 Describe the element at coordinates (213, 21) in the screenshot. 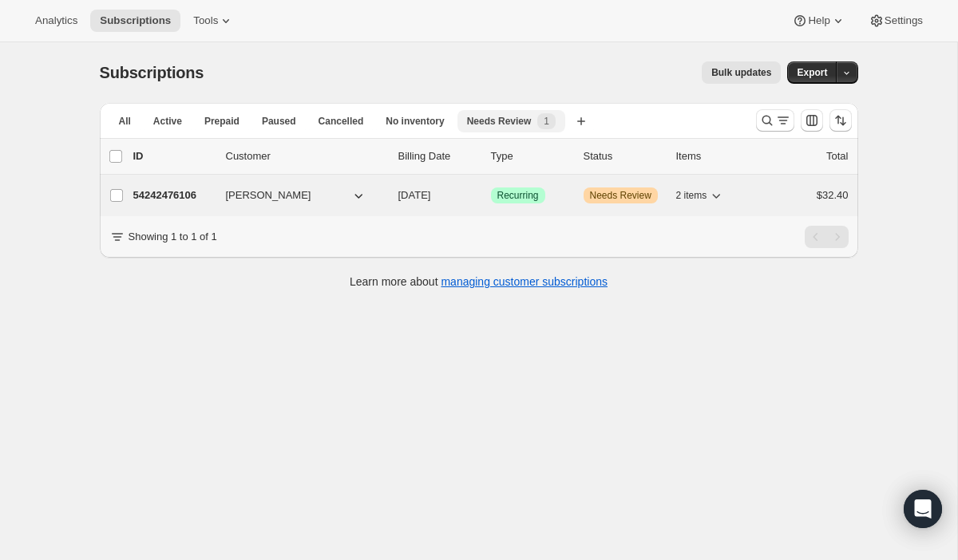

I see `button: Tools` at that location.